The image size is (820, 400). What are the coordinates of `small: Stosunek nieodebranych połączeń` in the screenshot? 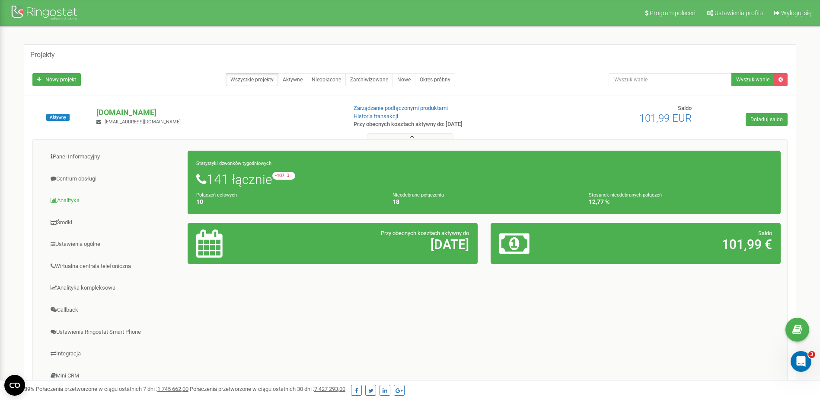 It's located at (625, 195).